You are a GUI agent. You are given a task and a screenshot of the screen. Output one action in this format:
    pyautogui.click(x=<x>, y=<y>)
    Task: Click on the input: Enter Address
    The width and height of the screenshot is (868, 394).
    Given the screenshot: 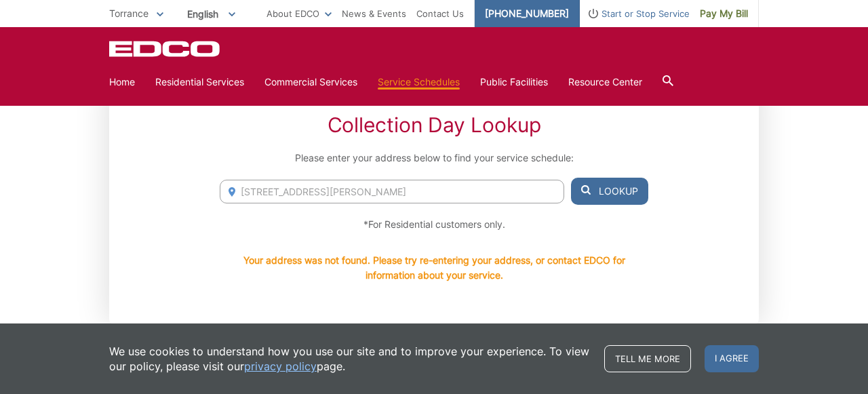 What is the action you would take?
    pyautogui.click(x=392, y=191)
    